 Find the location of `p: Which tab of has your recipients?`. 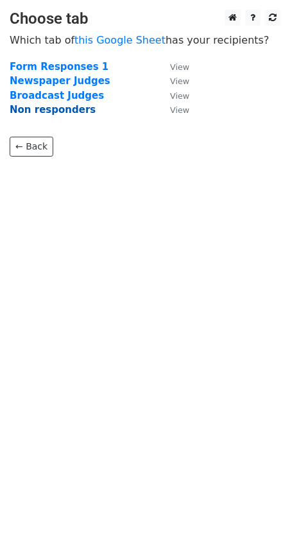

p: Which tab of has your recipients? is located at coordinates (145, 40).